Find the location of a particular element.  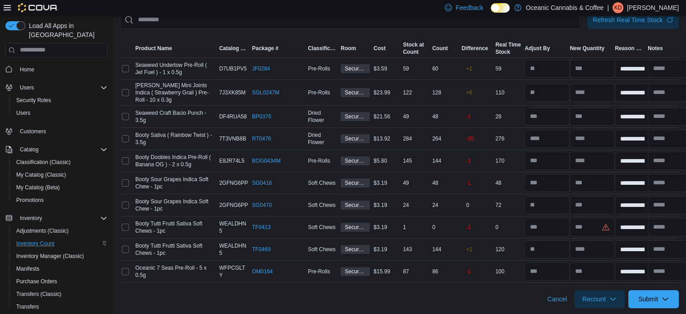

div: $5.80 is located at coordinates (386, 161).